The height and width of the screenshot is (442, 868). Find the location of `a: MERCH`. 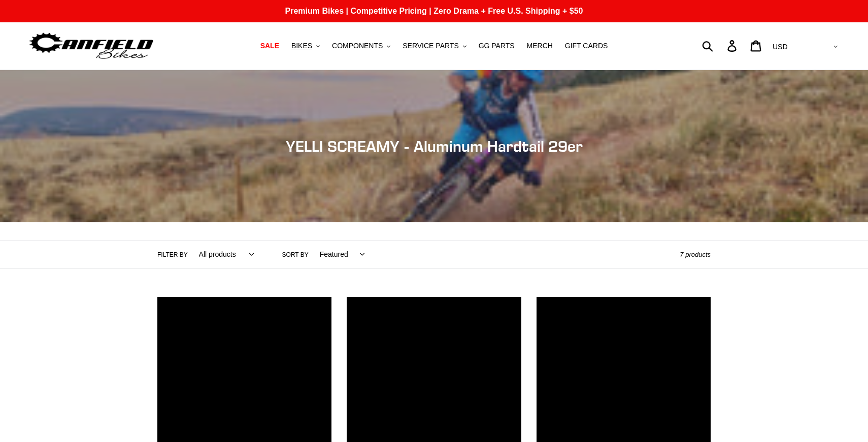

a: MERCH is located at coordinates (540, 45).